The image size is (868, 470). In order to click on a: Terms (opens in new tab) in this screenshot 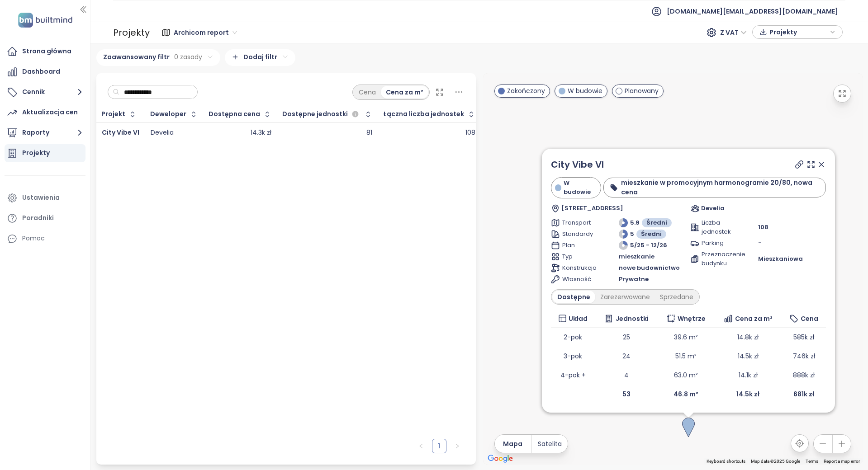, I will do `click(812, 461)`.